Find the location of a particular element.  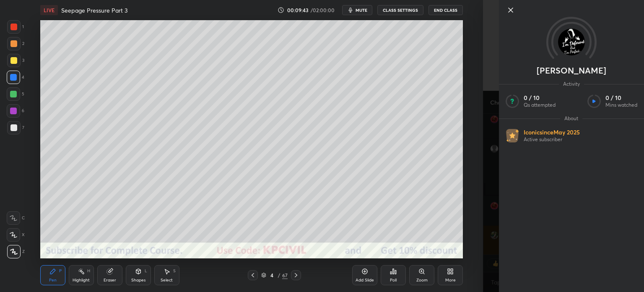

div: 7 is located at coordinates (15, 127).